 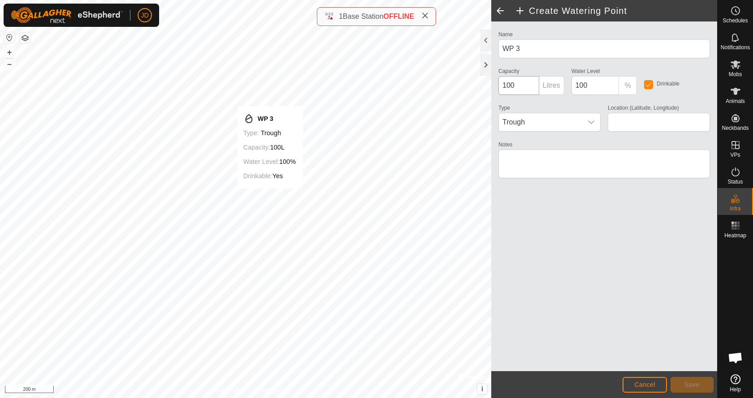 What do you see at coordinates (644, 385) in the screenshot?
I see `button: Cancel` at bounding box center [644, 385].